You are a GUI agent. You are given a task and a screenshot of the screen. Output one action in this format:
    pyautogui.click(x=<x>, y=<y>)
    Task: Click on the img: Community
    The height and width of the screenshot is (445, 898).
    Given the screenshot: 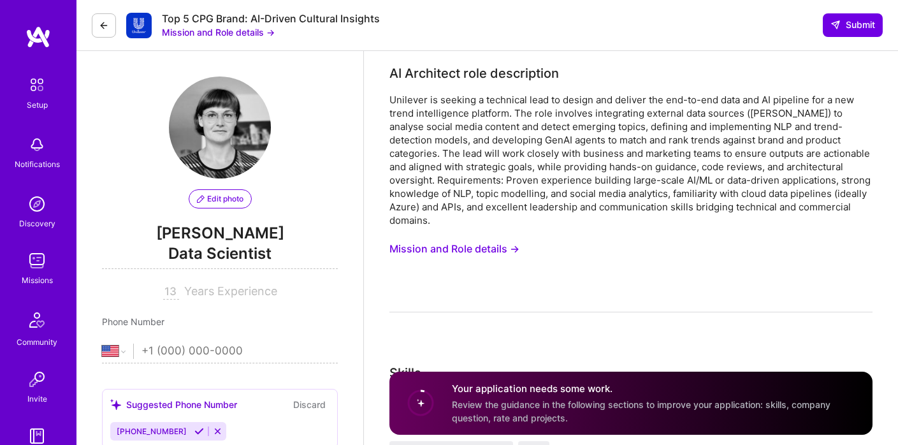 What is the action you would take?
    pyautogui.click(x=37, y=320)
    